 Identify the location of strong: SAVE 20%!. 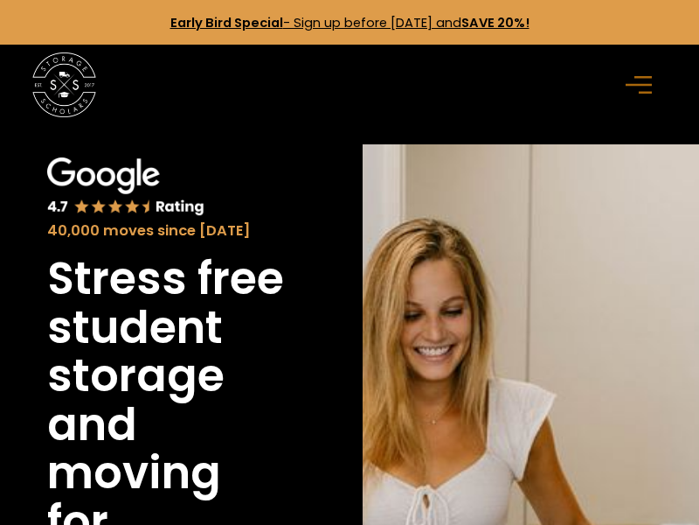
(496, 23).